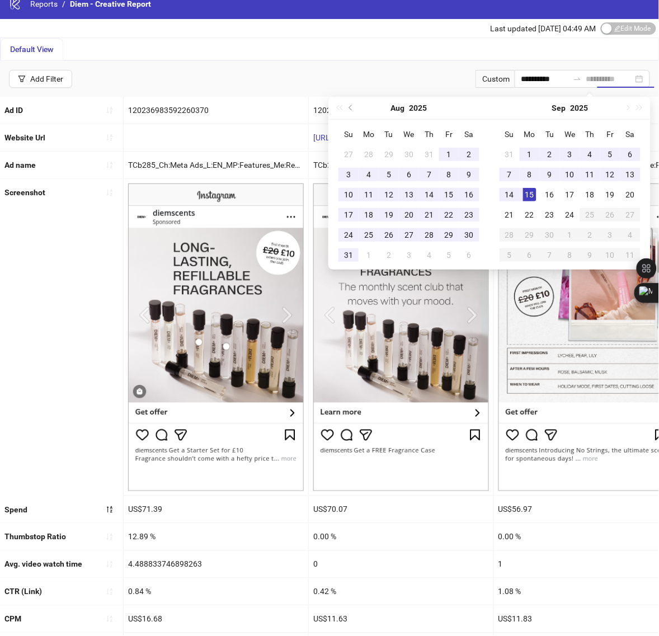 This screenshot has height=636, width=659. Describe the element at coordinates (369, 235) in the screenshot. I see `div: 25` at that location.